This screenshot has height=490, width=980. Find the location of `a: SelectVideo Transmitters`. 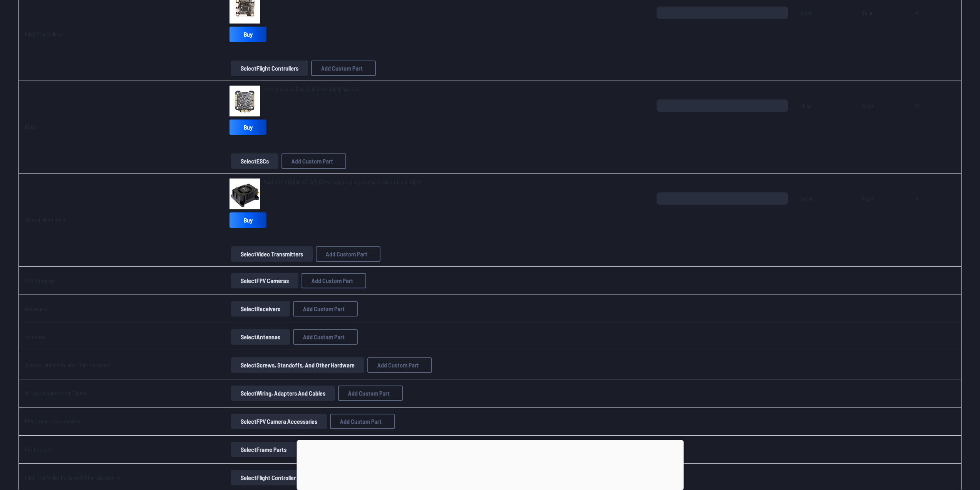

a: SelectVideo Transmitters is located at coordinates (272, 254).